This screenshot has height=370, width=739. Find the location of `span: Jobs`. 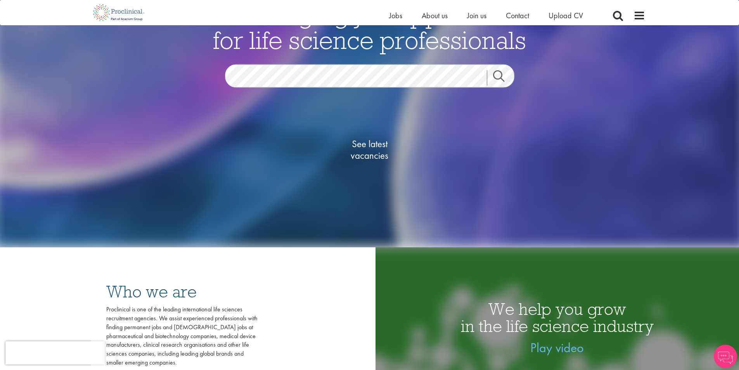

span: Jobs is located at coordinates (396, 16).